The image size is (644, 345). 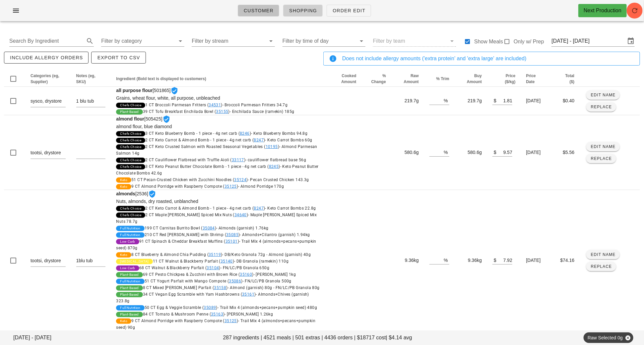 What do you see at coordinates (134, 91) in the screenshot?
I see `strong: all purpose flour` at bounding box center [134, 91].